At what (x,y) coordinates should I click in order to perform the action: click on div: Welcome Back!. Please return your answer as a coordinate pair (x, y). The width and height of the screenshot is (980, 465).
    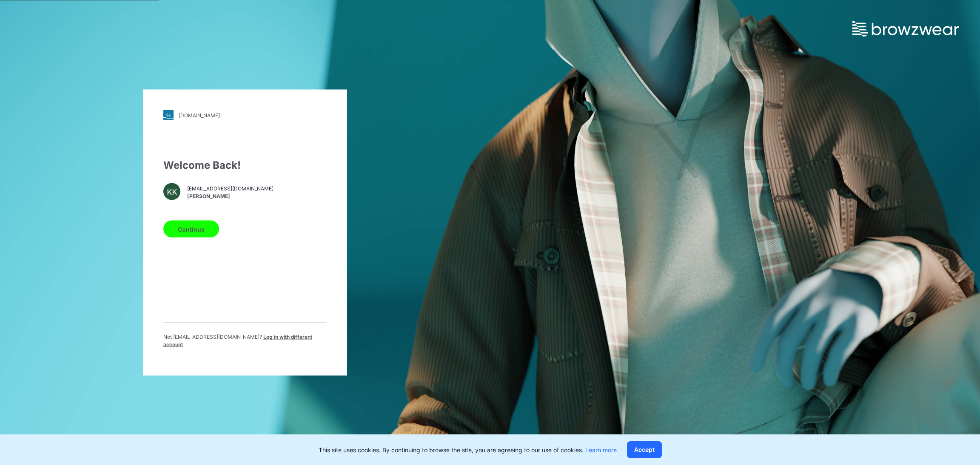
    Looking at the image, I should click on (245, 165).